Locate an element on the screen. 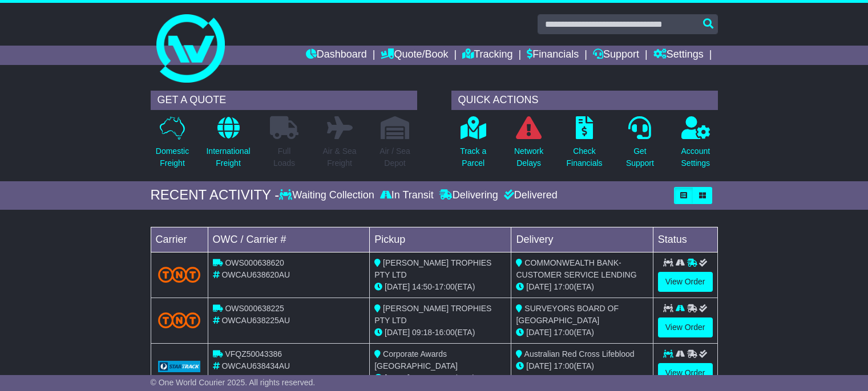  a: Settings is located at coordinates (679, 55).